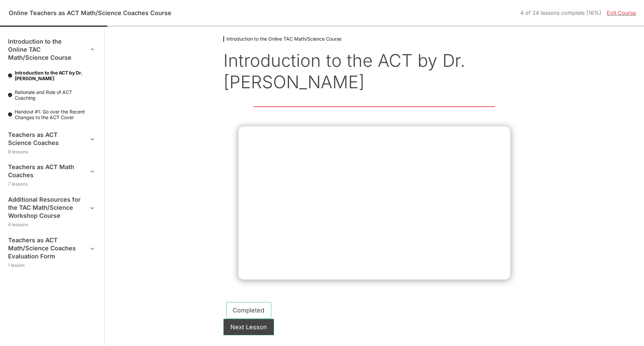  Describe the element at coordinates (52, 95) in the screenshot. I see `a: Rationale and Role of ACT Coaching` at that location.